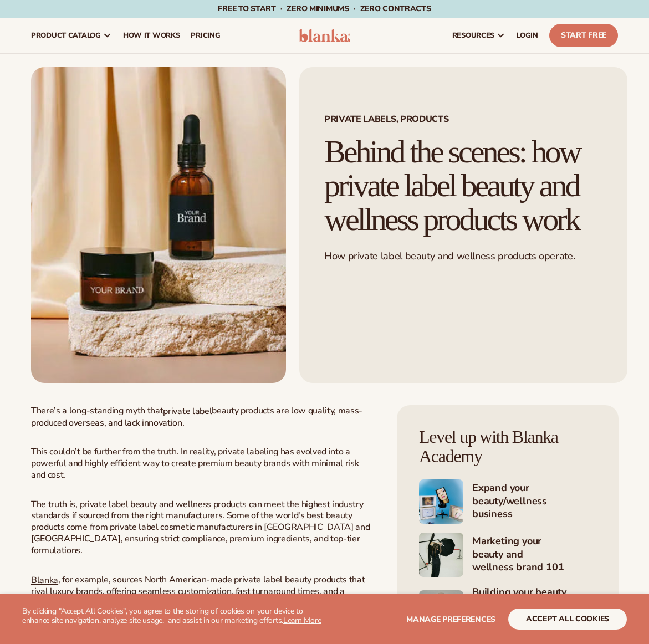 The height and width of the screenshot is (644, 649). What do you see at coordinates (442, 612) in the screenshot?
I see `img: Shopify Image 7` at bounding box center [442, 612].